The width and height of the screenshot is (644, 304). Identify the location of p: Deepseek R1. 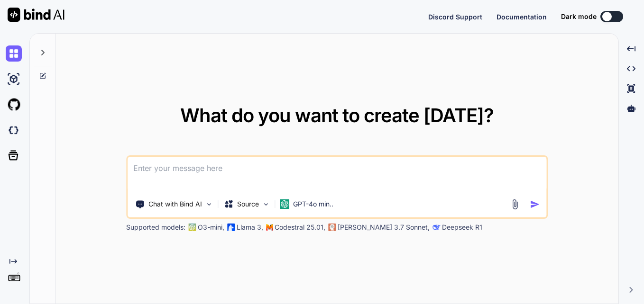
(462, 228).